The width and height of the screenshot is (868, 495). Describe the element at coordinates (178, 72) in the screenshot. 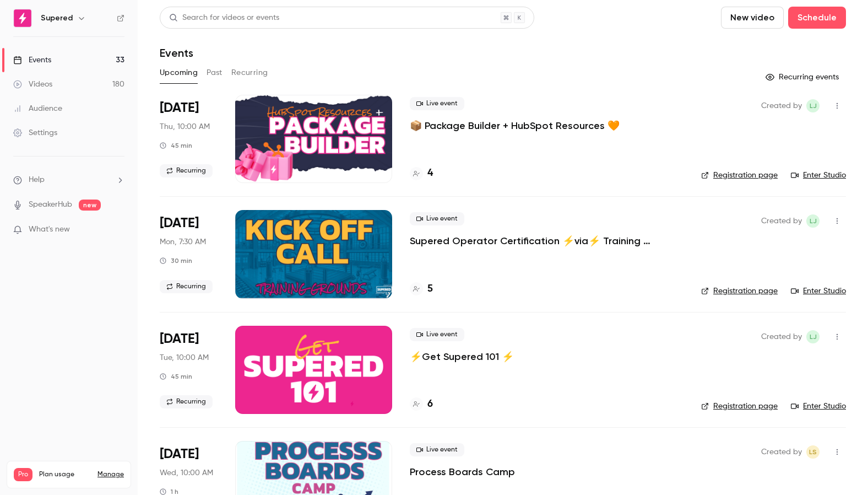

I see `button: Upcoming` at that location.